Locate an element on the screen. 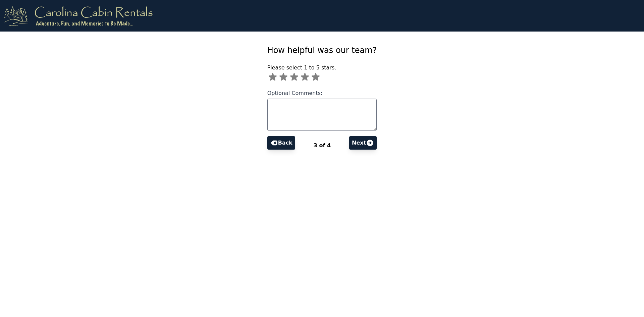 This screenshot has width=644, height=317. p: Please select 1 to 5 stars. is located at coordinates (322, 68).